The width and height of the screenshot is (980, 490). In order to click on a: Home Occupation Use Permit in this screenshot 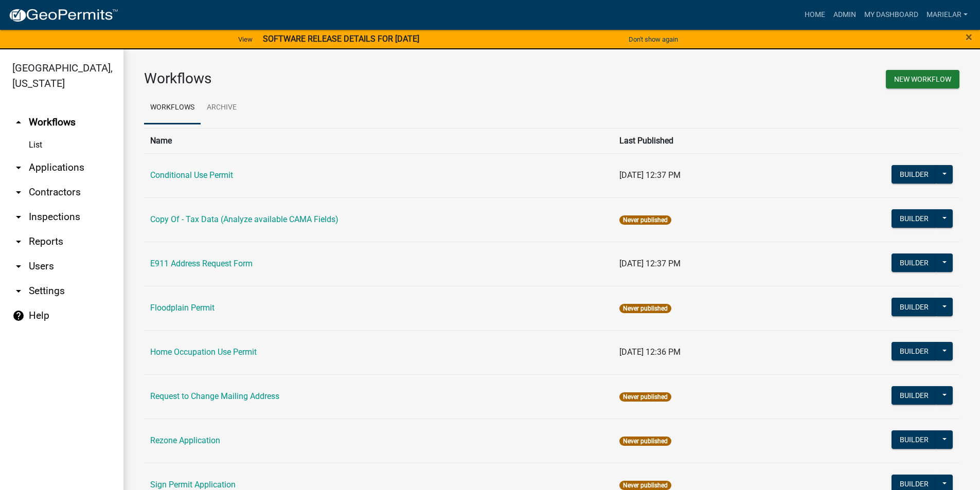, I will do `click(204, 352)`.